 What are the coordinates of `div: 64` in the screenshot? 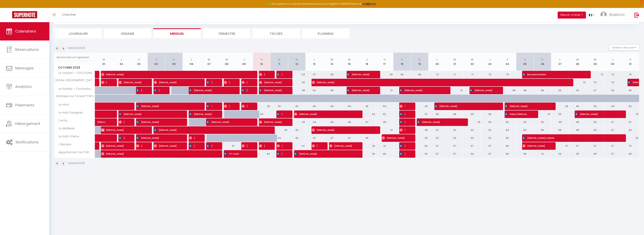 It's located at (507, 130).